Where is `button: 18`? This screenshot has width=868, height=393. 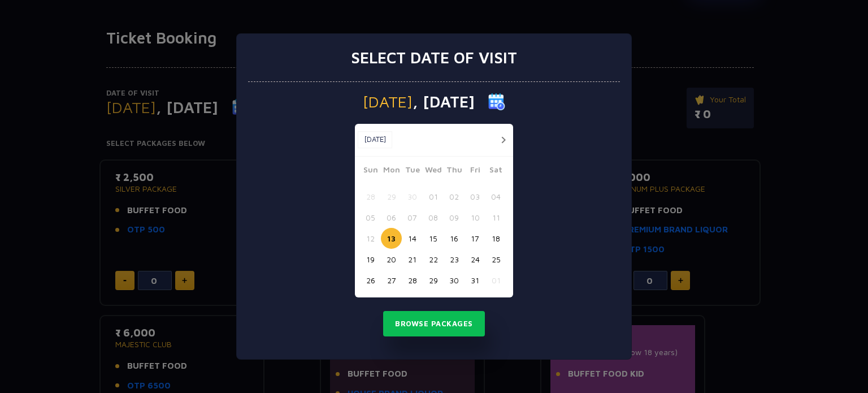 button: 18 is located at coordinates (496, 238).